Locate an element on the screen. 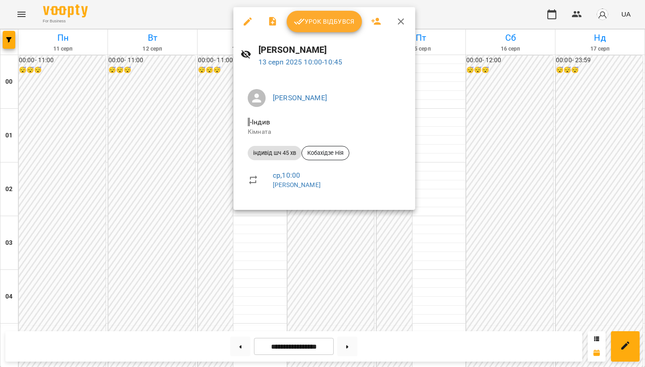 The height and width of the screenshot is (367, 645). span: Урок відбувся is located at coordinates (324, 21).